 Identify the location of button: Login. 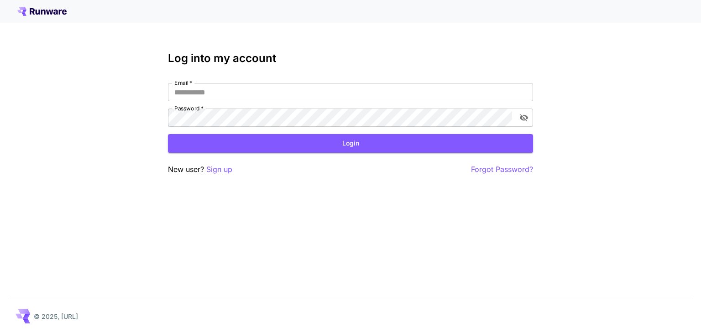
(350, 143).